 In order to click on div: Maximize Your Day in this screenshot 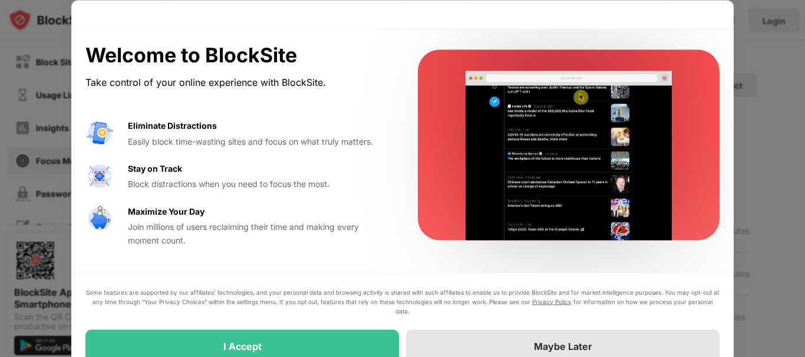, I will do `click(166, 211)`.